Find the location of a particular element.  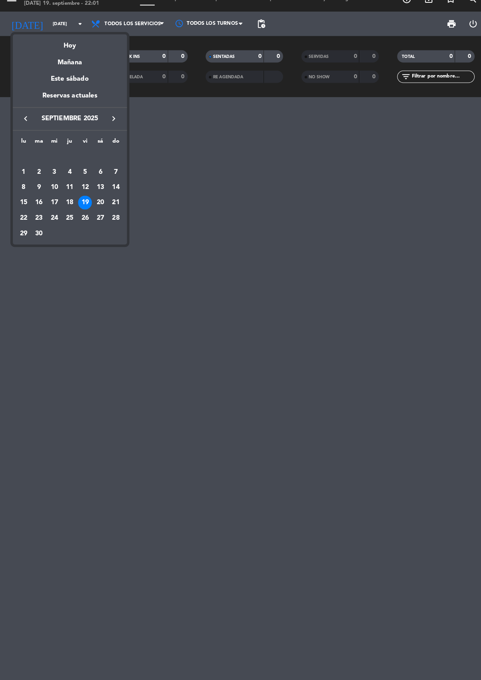

td: 7 de septiembre de 2025 is located at coordinates (114, 181).